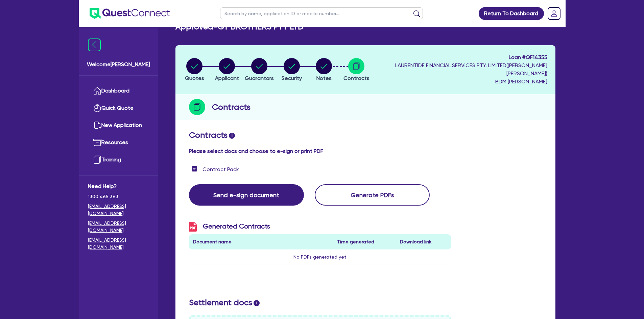  What do you see at coordinates (324, 70) in the screenshot?
I see `button: Notes` at bounding box center [324, 70].